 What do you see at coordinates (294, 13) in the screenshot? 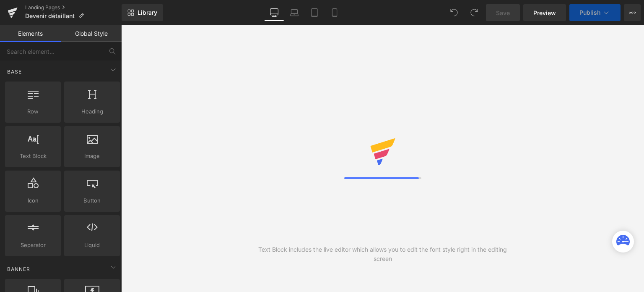
I see `a: Laptop` at bounding box center [294, 13].